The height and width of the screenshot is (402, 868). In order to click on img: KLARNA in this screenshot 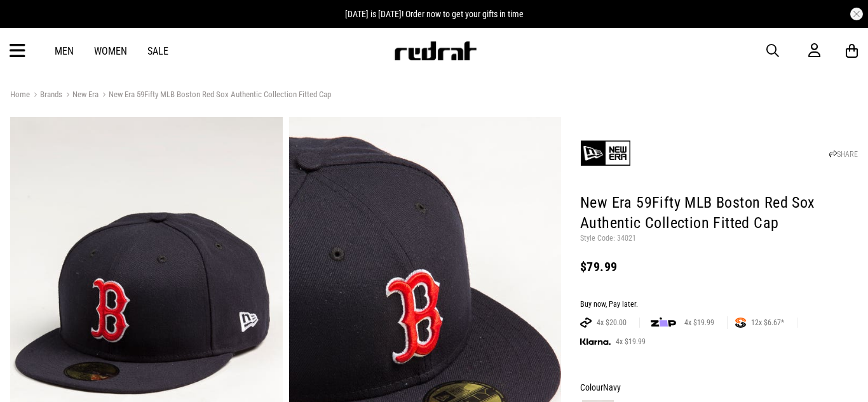, I will do `click(595, 341)`.